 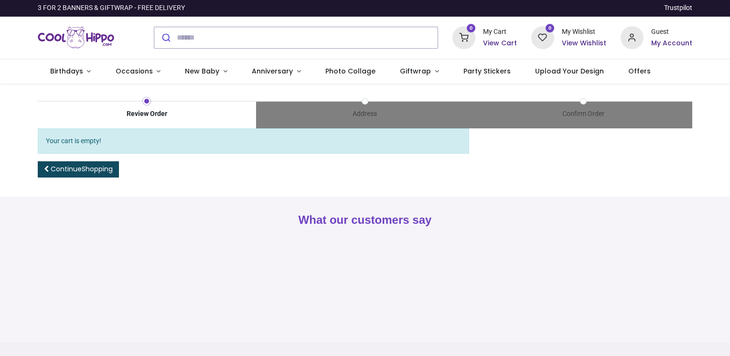 What do you see at coordinates (584, 43) in the screenshot?
I see `a: View Wishlist` at bounding box center [584, 43].